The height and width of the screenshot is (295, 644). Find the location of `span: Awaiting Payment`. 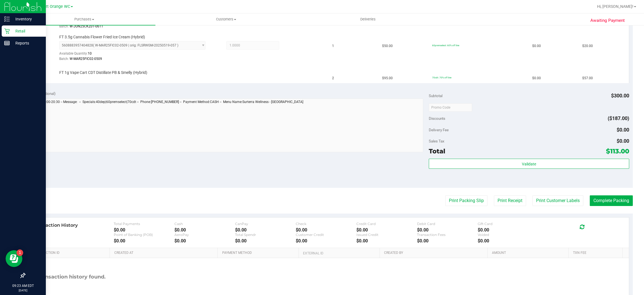

span: Awaiting Payment is located at coordinates (608, 21).